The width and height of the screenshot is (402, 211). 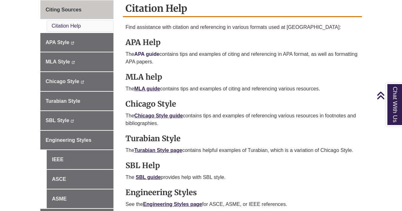 I want to click on a: APA guide, so click(x=147, y=54).